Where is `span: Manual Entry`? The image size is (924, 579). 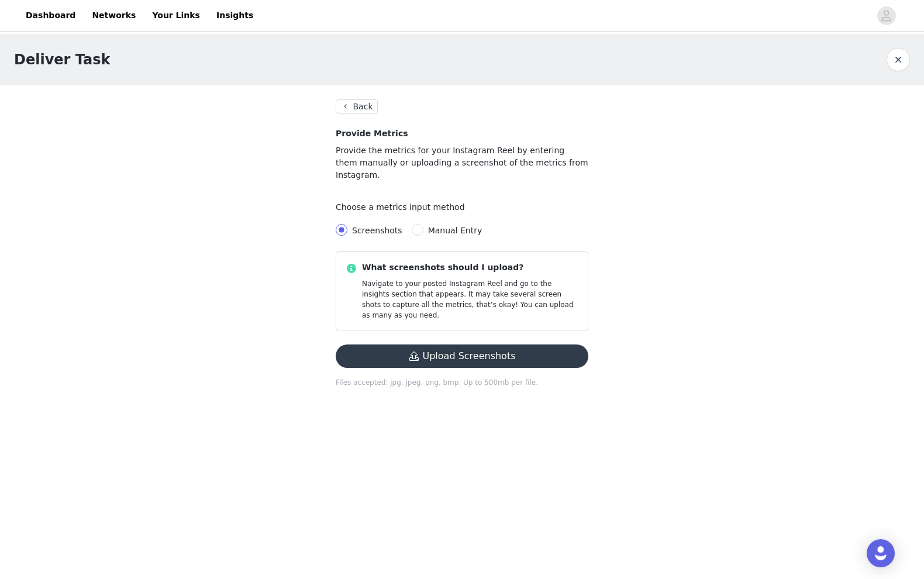 span: Manual Entry is located at coordinates (455, 230).